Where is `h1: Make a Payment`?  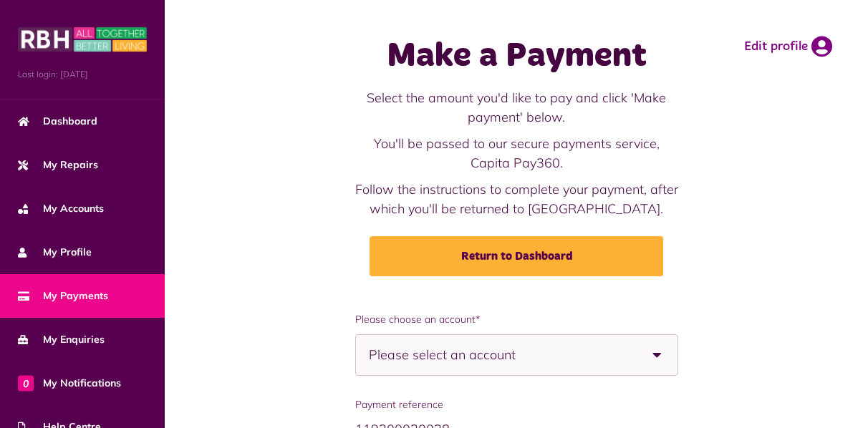 h1: Make a Payment is located at coordinates (516, 56).